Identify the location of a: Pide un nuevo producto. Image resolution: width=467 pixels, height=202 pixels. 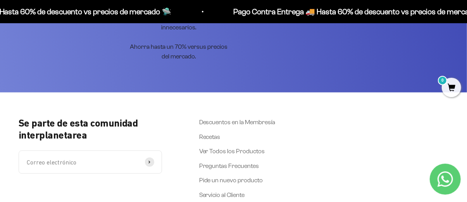
(231, 181).